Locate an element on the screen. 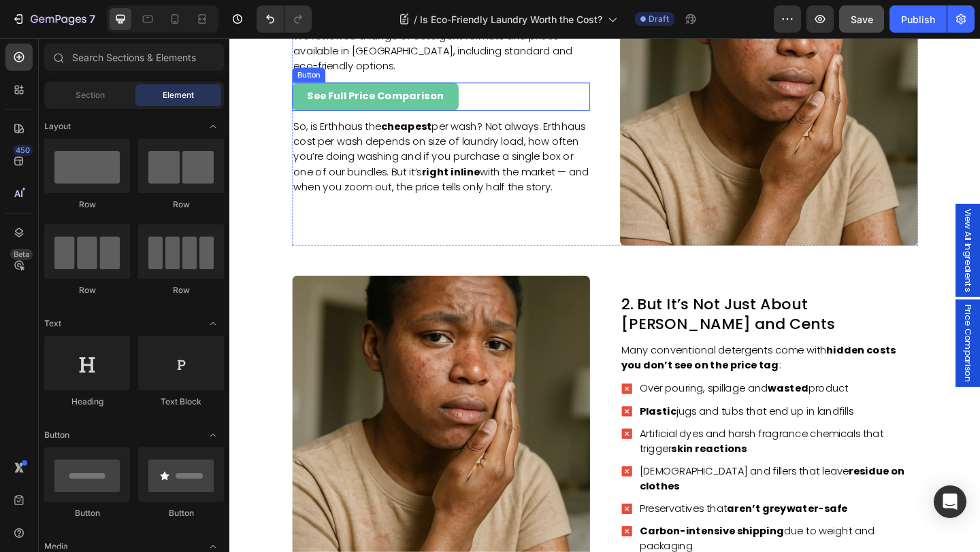  span: View All Ingredients is located at coordinates (803, 231).